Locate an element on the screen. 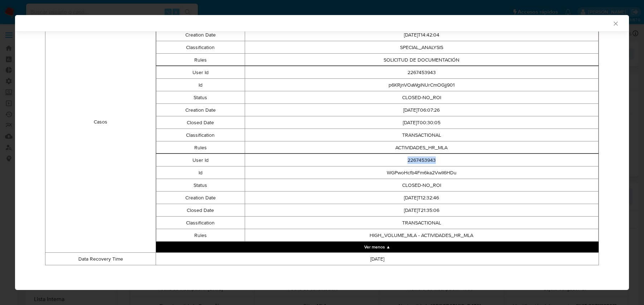  button: Cerrar ventana is located at coordinates (615, 23).